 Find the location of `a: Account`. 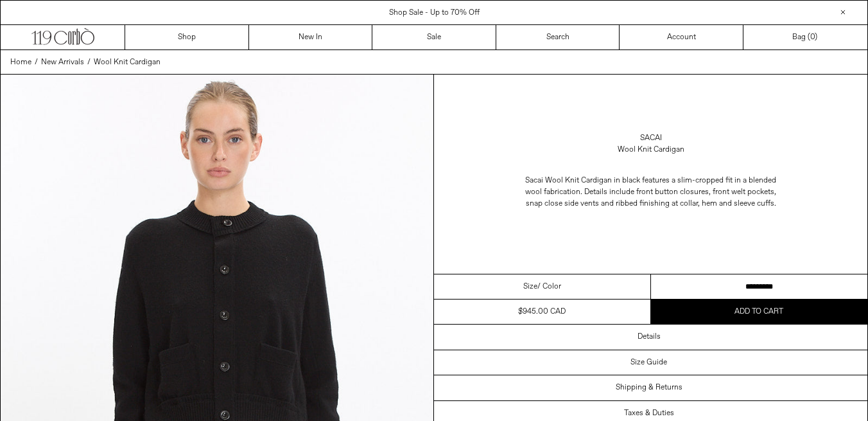

a: Account is located at coordinates (681, 37).